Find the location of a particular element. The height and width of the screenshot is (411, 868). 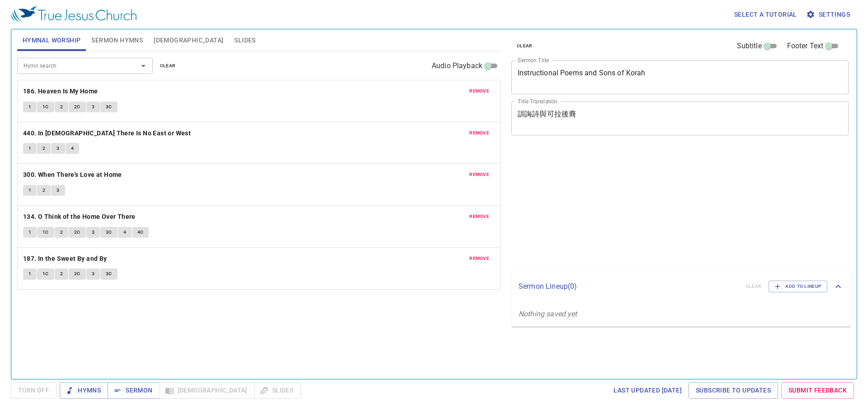

p: Sermon Lineup ( 0 ) is located at coordinates (628, 287).